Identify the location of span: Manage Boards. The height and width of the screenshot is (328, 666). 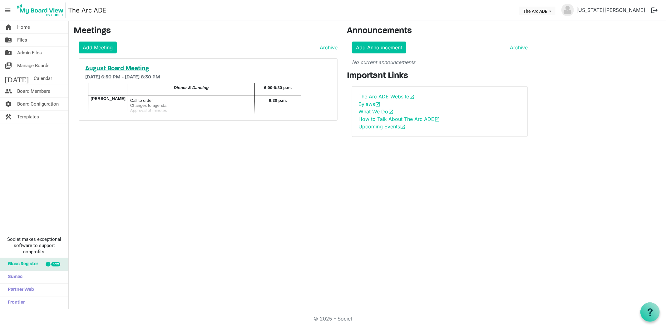
(33, 66).